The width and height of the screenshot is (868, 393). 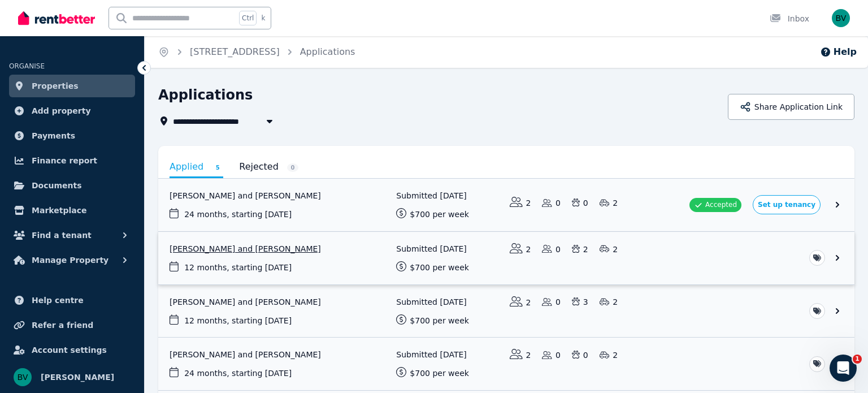 What do you see at coordinates (69, 350) in the screenshot?
I see `span: Account settings` at bounding box center [69, 350].